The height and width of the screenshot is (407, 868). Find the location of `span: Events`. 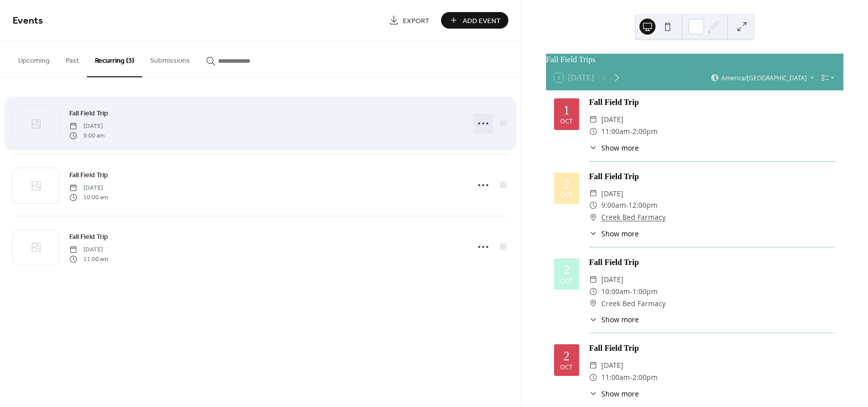

span: Events is located at coordinates (27, 21).